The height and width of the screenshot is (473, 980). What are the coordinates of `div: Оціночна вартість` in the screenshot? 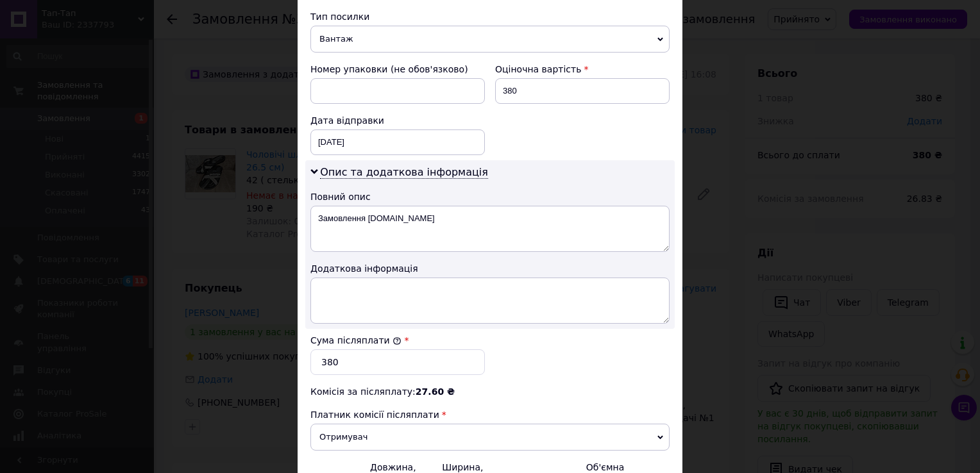 It's located at (582, 69).